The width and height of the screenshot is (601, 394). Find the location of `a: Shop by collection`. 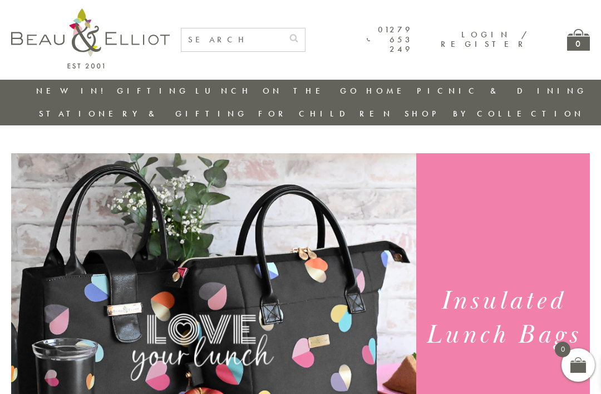

a: Shop by collection is located at coordinates (494, 114).